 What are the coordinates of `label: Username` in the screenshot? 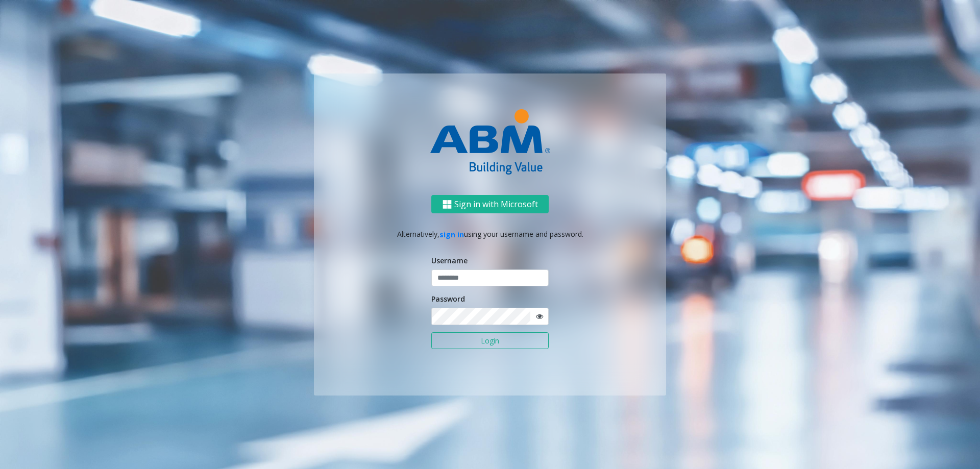 It's located at (449, 260).